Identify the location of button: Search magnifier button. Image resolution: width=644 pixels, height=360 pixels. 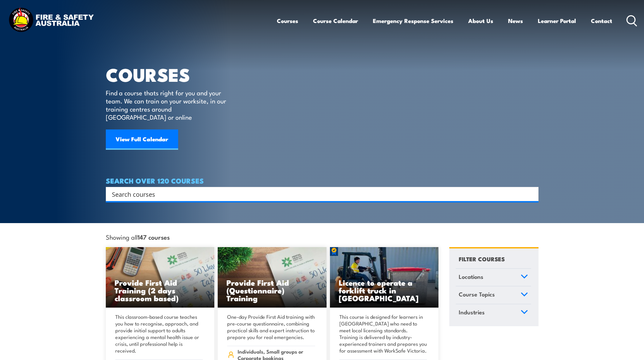
(531, 194).